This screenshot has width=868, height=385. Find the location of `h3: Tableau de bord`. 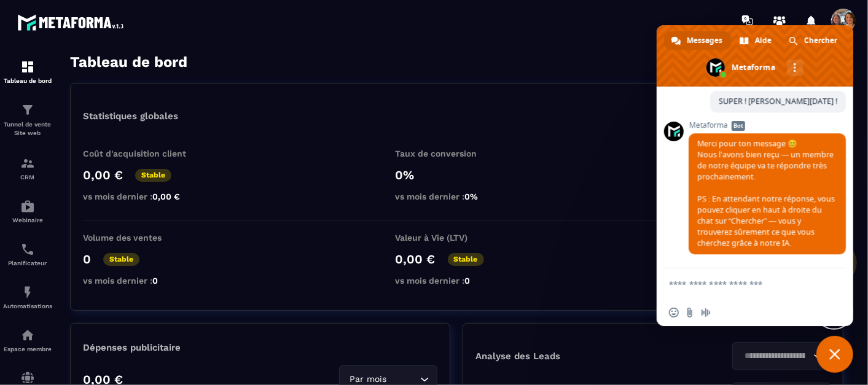

h3: Tableau de bord is located at coordinates (128, 62).